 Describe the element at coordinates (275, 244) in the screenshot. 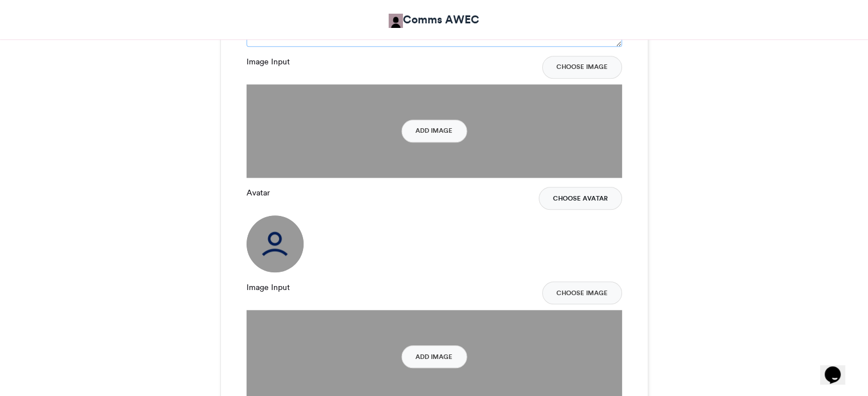

I see `img: user_circle.png` at that location.